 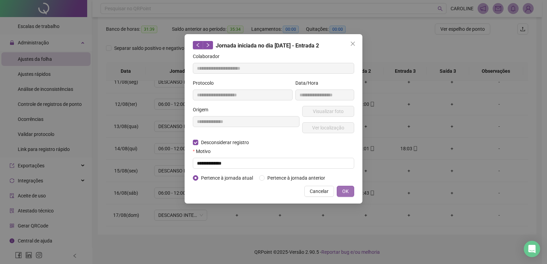 What do you see at coordinates (532, 249) in the screenshot?
I see `div: Open Intercom Messenger` at bounding box center [532, 249].